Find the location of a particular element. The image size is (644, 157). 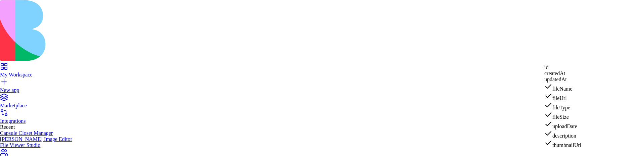

div: fileType is located at coordinates (562, 106).